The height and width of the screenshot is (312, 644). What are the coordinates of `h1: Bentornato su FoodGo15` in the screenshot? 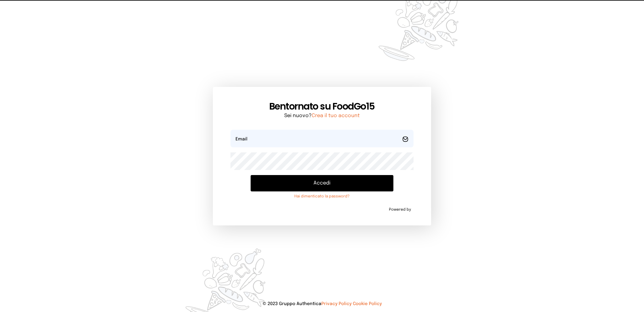 It's located at (322, 106).